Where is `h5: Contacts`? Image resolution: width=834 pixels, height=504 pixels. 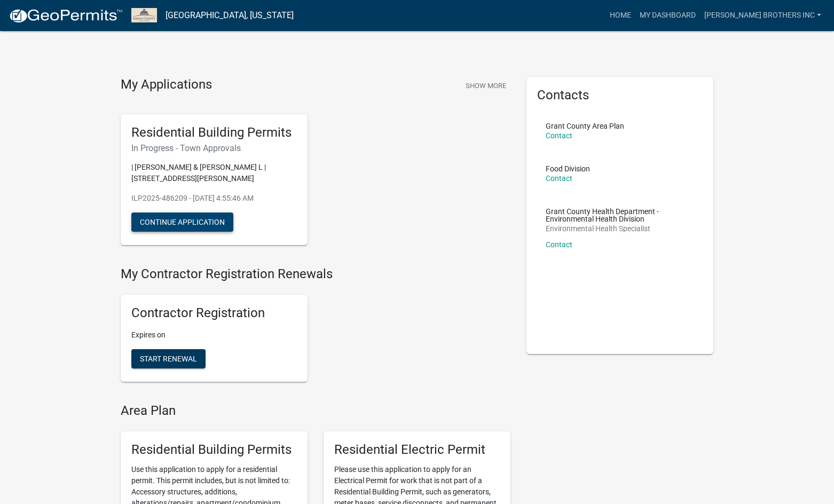 h5: Contacts is located at coordinates (620, 95).